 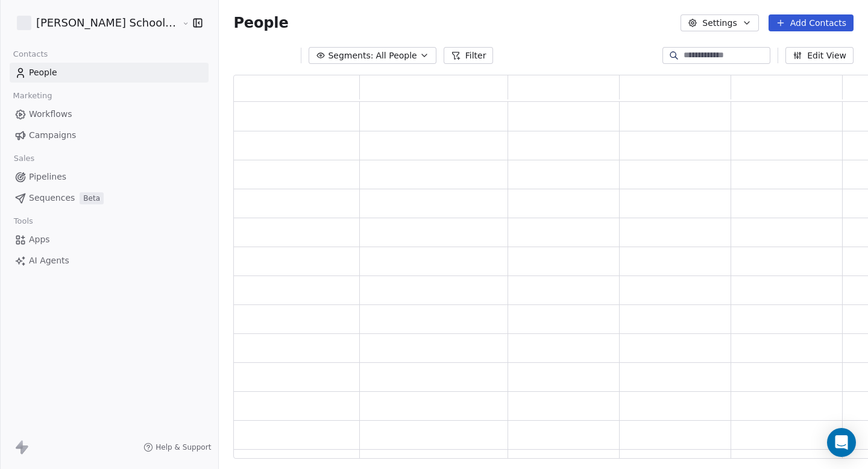 What do you see at coordinates (350, 56) in the screenshot?
I see `span: Segments:` at bounding box center [350, 56].